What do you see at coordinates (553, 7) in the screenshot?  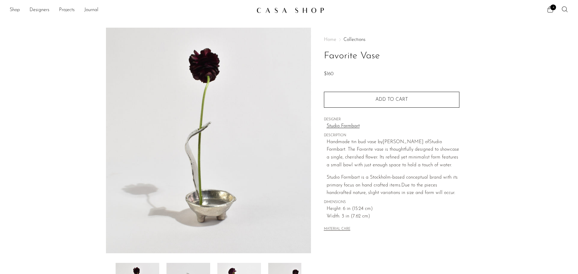 I see `span: 4` at bounding box center [553, 7].